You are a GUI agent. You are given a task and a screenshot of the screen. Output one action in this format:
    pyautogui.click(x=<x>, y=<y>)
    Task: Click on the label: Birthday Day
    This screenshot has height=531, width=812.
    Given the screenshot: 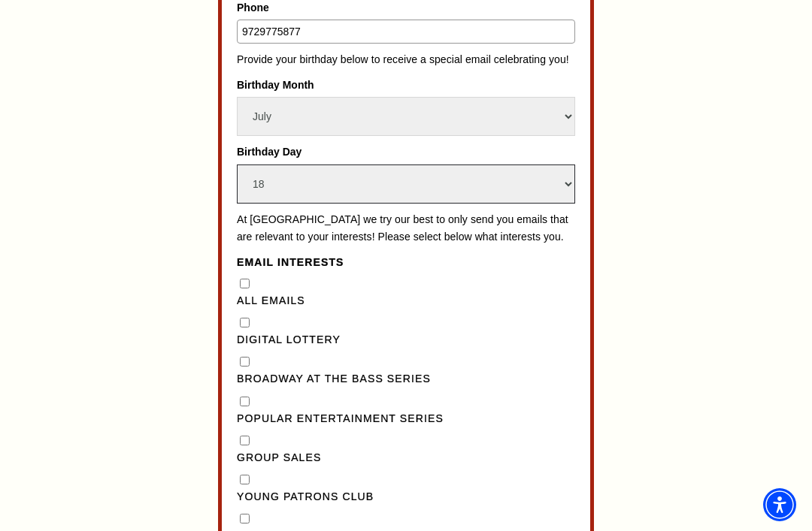 What is the action you would take?
    pyautogui.click(x=406, y=151)
    